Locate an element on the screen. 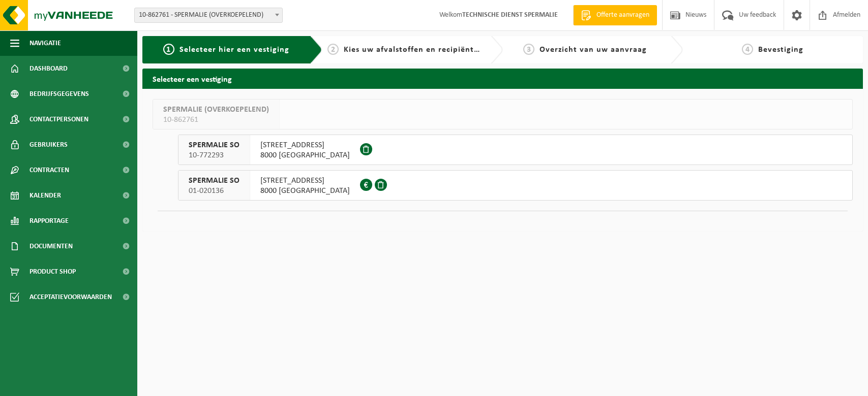 This screenshot has width=868, height=396. span: Kalender is located at coordinates (45, 196).